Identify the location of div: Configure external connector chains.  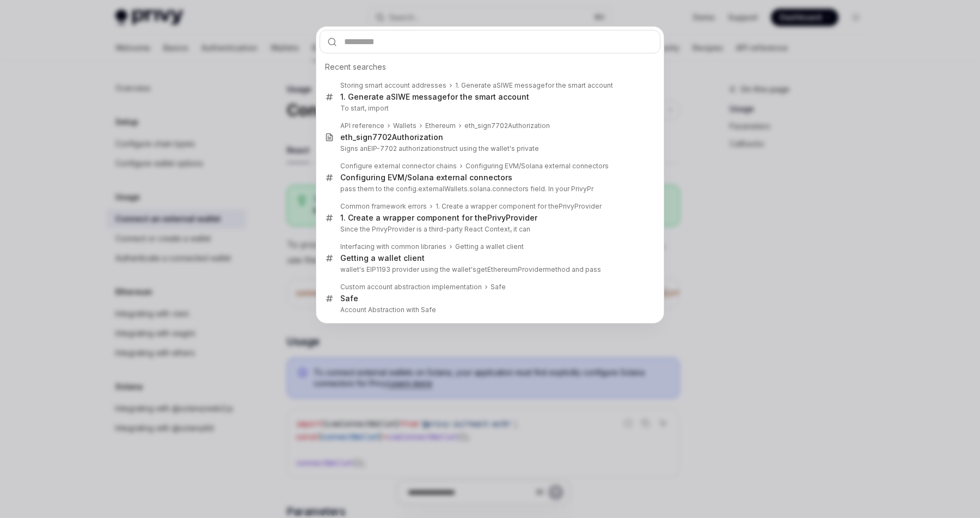
(398, 166).